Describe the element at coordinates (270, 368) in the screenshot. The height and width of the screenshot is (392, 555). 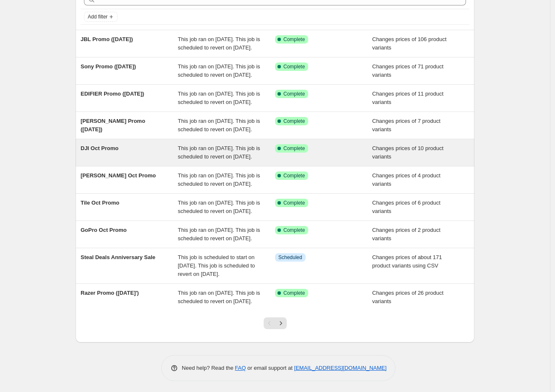
I see `span: or email support at` at that location.